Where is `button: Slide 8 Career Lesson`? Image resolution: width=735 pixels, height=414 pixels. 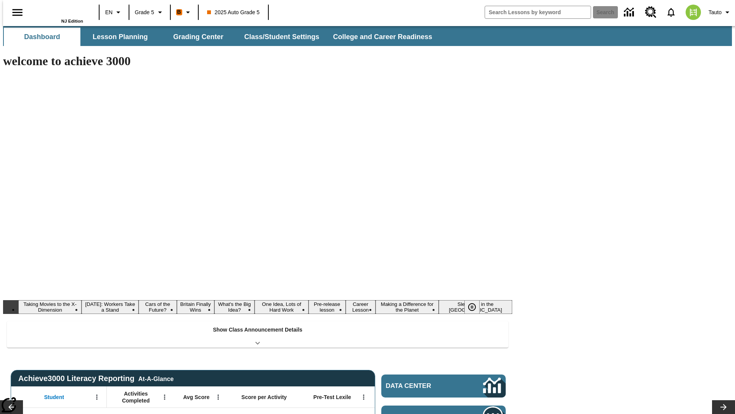 button: Slide 8 Career Lesson is located at coordinates (361, 307).